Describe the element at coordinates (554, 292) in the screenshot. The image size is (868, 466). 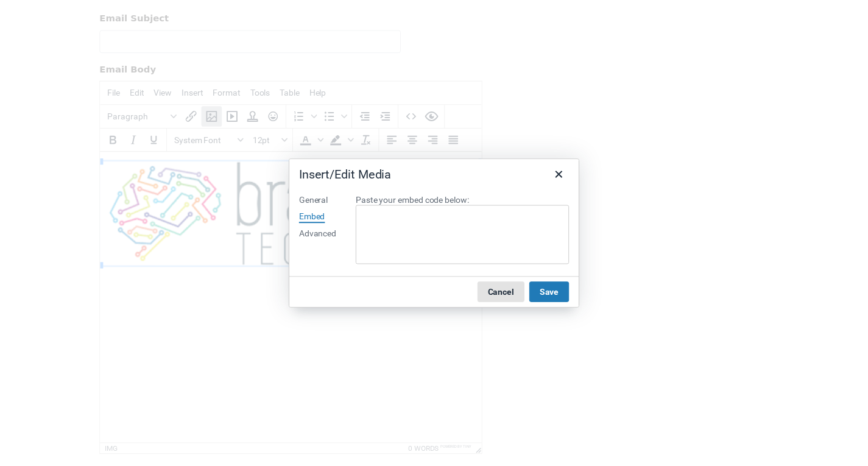
I see `button: Save` at that location.